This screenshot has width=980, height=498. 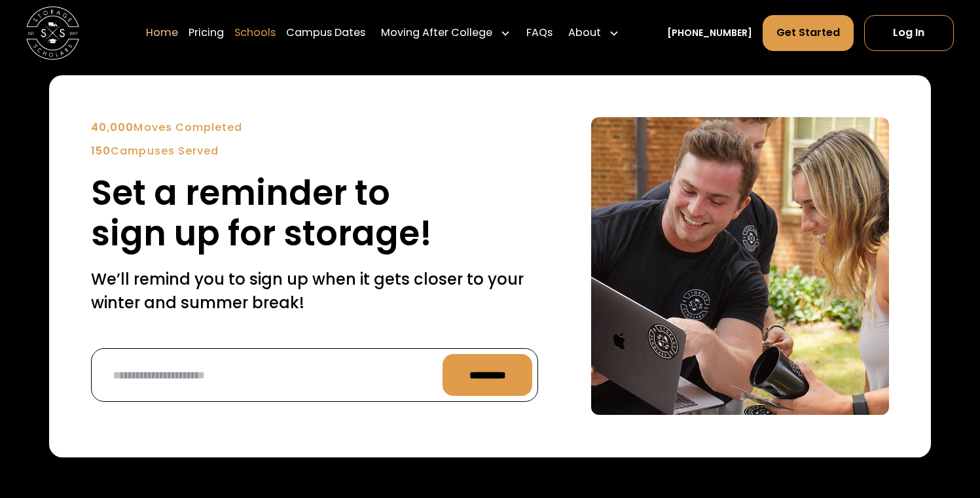 What do you see at coordinates (909, 33) in the screenshot?
I see `a: Log In` at bounding box center [909, 33].